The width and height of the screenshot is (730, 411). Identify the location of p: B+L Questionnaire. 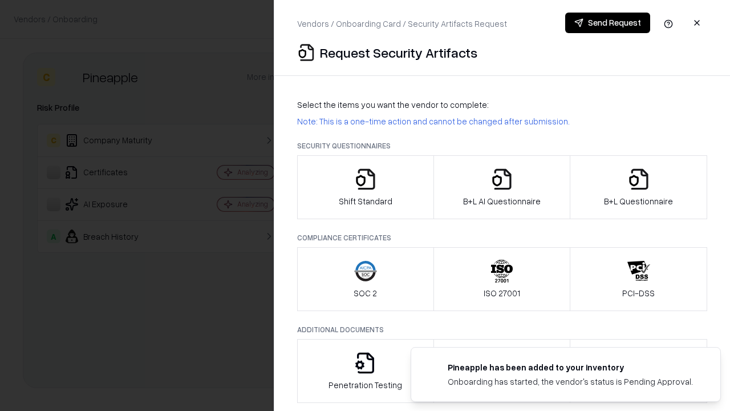
(638, 201).